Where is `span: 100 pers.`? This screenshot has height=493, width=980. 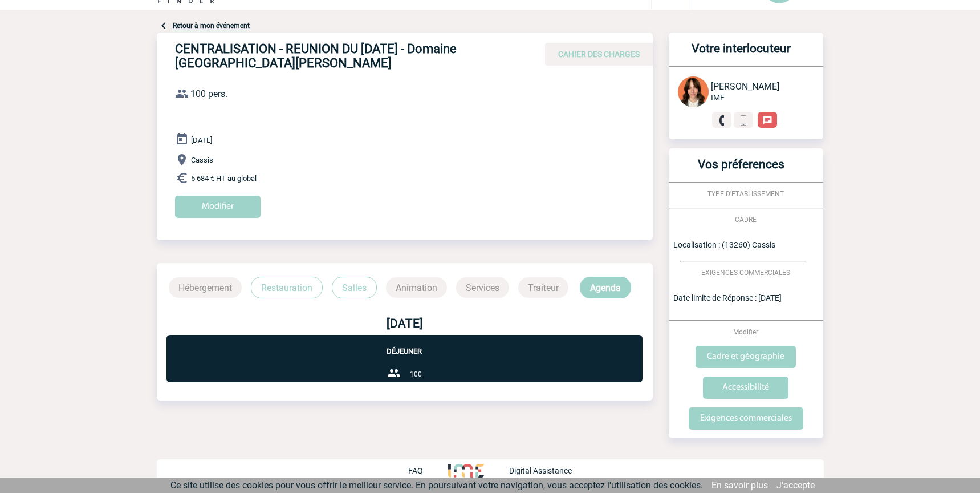 span: 100 pers. is located at coordinates (209, 93).